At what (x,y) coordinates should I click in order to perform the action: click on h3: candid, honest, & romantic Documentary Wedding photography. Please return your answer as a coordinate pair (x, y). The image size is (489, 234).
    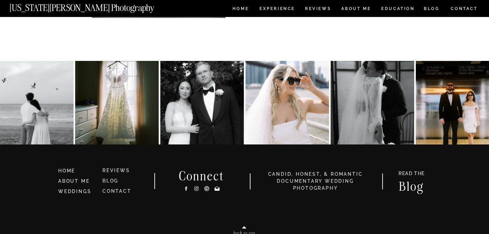
    Looking at the image, I should click on (315, 181).